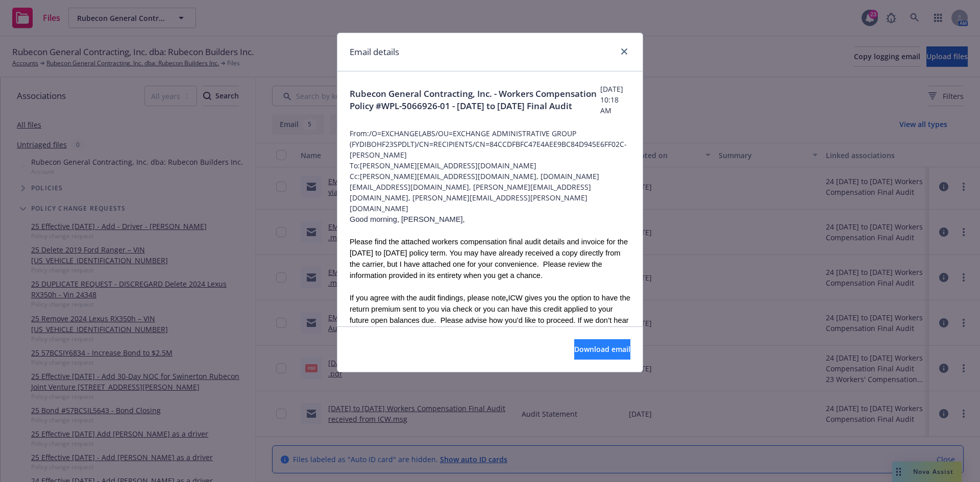 This screenshot has height=482, width=980. Describe the element at coordinates (602, 349) in the screenshot. I see `button: Download email` at that location.